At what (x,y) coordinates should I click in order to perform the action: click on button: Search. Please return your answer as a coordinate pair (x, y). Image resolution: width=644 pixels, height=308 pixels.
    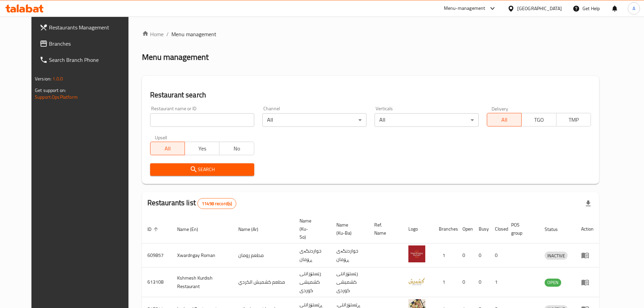
    Looking at the image, I should click on (202, 169).